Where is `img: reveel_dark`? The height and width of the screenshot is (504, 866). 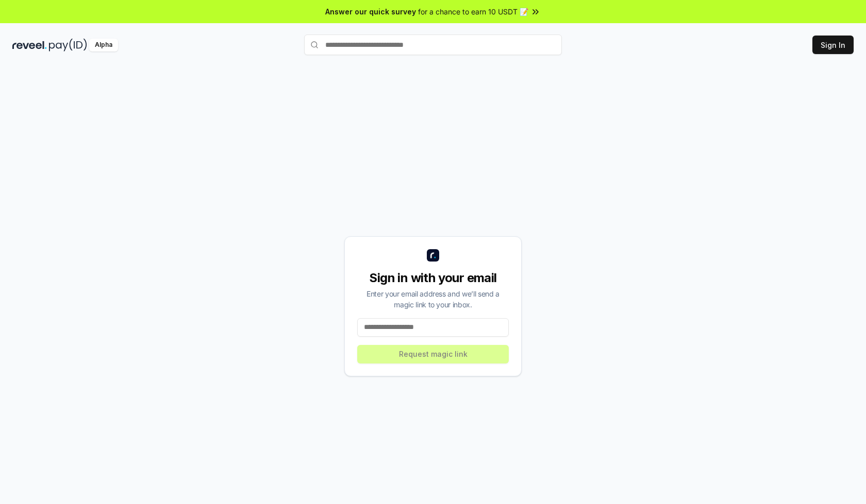
img: reveel_dark is located at coordinates (29, 44).